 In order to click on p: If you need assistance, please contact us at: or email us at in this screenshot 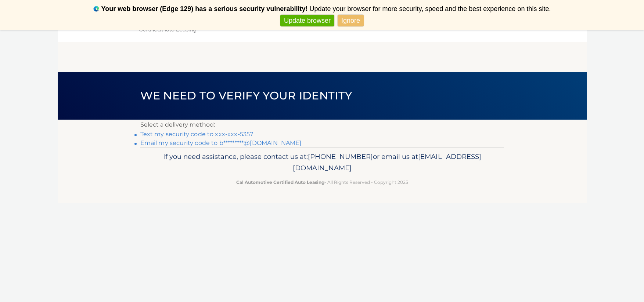, I will do `click(322, 162)`.